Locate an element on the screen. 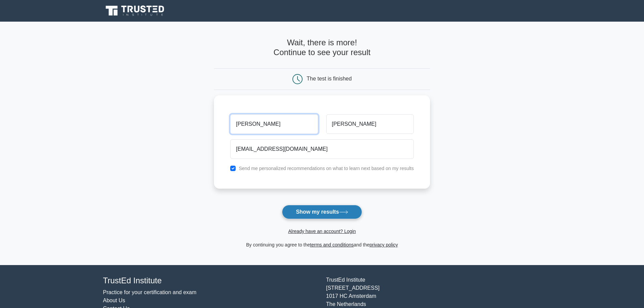 Image resolution: width=644 pixels, height=308 pixels. div: By continuing you agree to the and the is located at coordinates (322, 244).